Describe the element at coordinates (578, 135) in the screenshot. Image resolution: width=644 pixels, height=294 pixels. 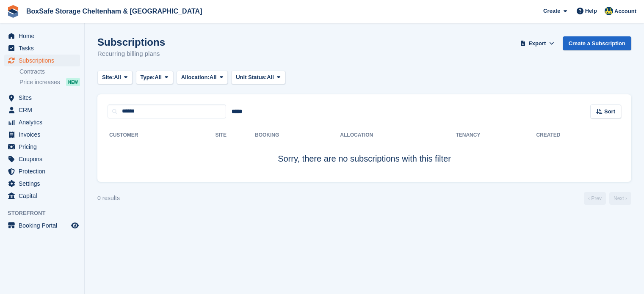
I see `th: Created` at that location.